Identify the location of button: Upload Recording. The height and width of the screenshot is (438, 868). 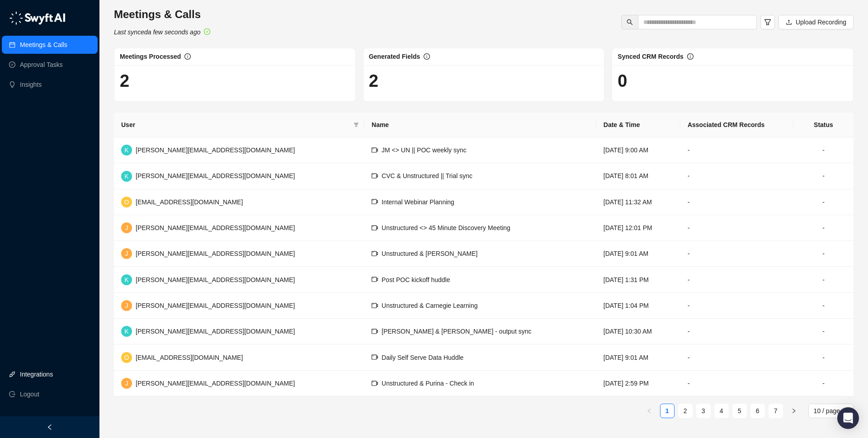
(816, 22).